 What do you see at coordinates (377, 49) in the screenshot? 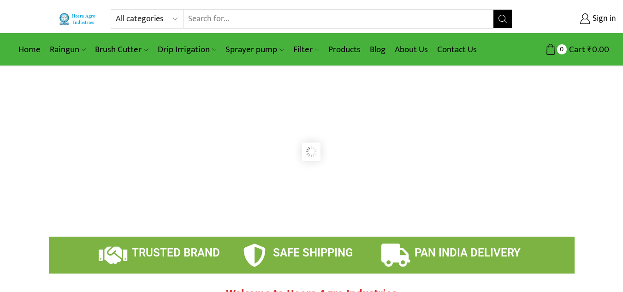
I see `a: Blog` at bounding box center [377, 49].